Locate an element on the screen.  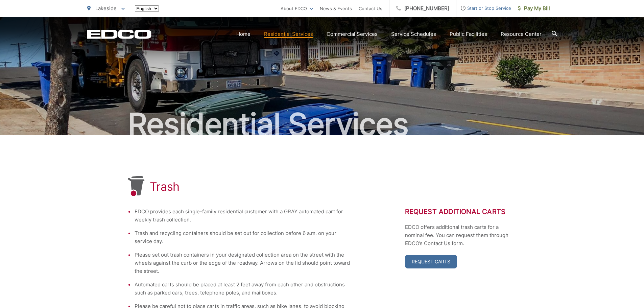
li: Automated carts should be placed at least 2 feet away from each other and obstructions such as pa... is located at coordinates (243, 289).